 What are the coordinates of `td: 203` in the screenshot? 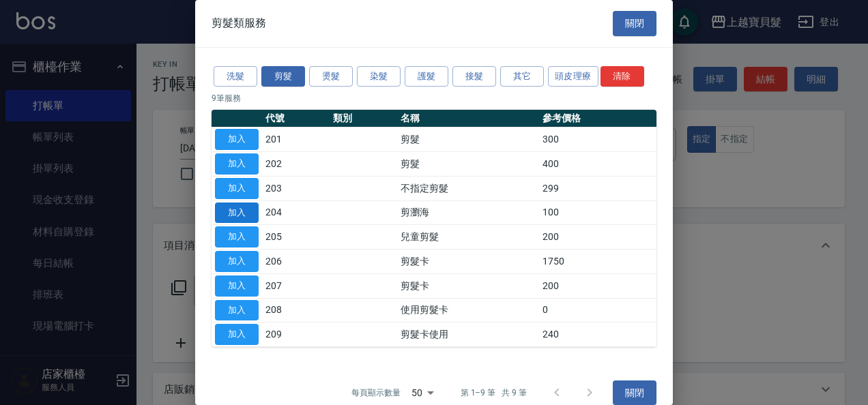 It's located at (295, 189).